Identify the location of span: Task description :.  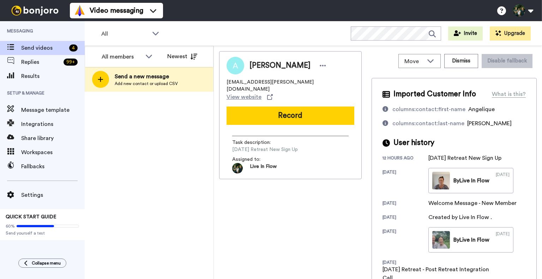
(257, 143).